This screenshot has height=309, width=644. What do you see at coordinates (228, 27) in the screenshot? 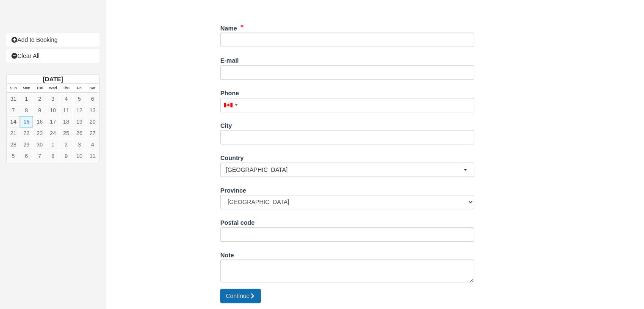
I see `label: Name` at bounding box center [228, 27].